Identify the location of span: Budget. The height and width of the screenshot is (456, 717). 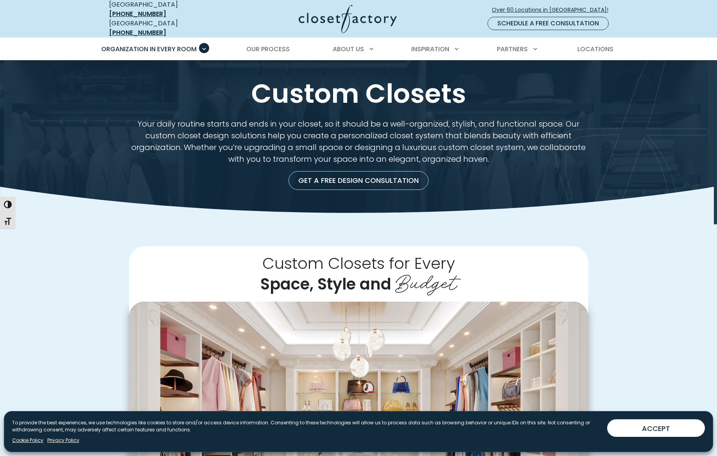
(426, 281).